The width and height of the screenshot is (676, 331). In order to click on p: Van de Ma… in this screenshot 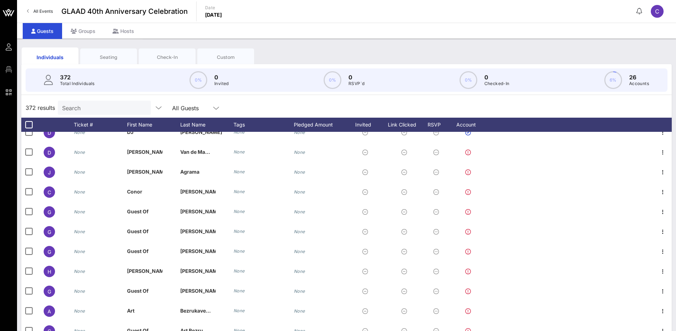, I will do `click(198, 152)`.